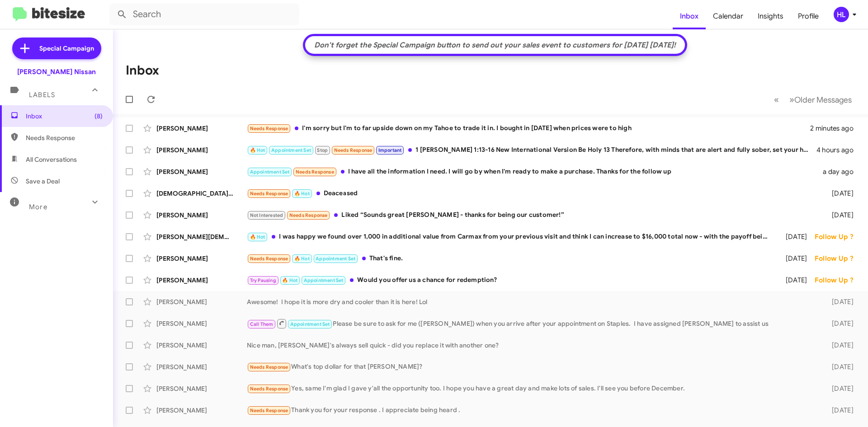  I want to click on span: Older Messages, so click(823, 100).